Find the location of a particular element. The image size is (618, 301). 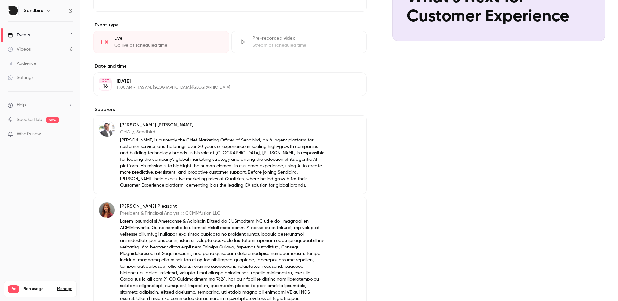

p: Event type is located at coordinates (230, 25).